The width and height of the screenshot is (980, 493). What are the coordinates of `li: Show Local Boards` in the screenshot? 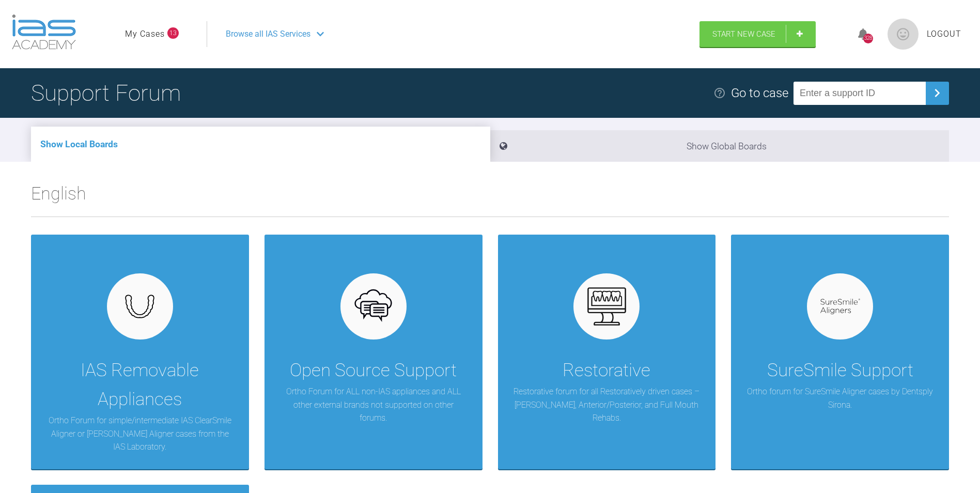 It's located at (261, 144).